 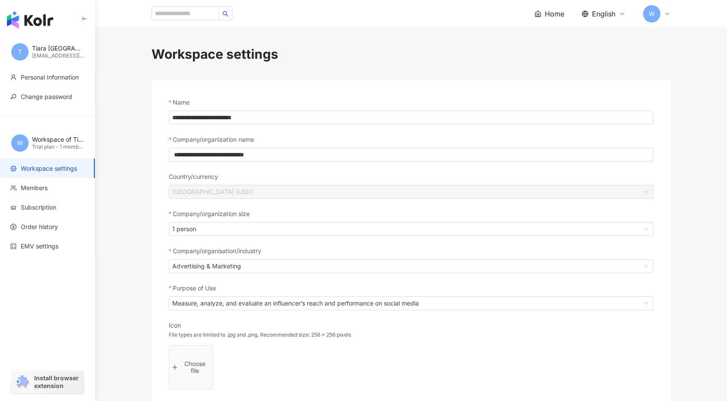 What do you see at coordinates (13, 97) in the screenshot?
I see `span: key` at bounding box center [13, 97].